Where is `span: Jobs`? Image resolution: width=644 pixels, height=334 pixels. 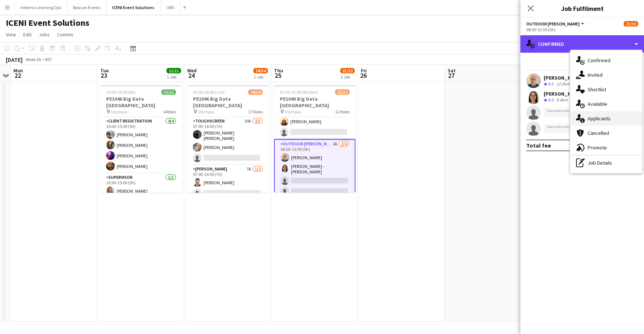 span: Jobs is located at coordinates (45, 34).